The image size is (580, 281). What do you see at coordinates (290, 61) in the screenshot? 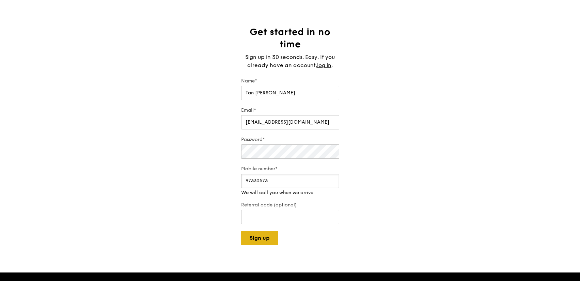
I see `span: Sign up in 30 seconds. Easy. If you already have an account,` at bounding box center [290, 61].